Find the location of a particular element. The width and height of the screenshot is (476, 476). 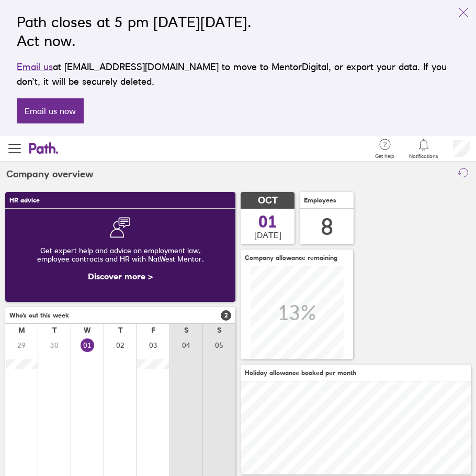

span: Get help is located at coordinates (385, 156).